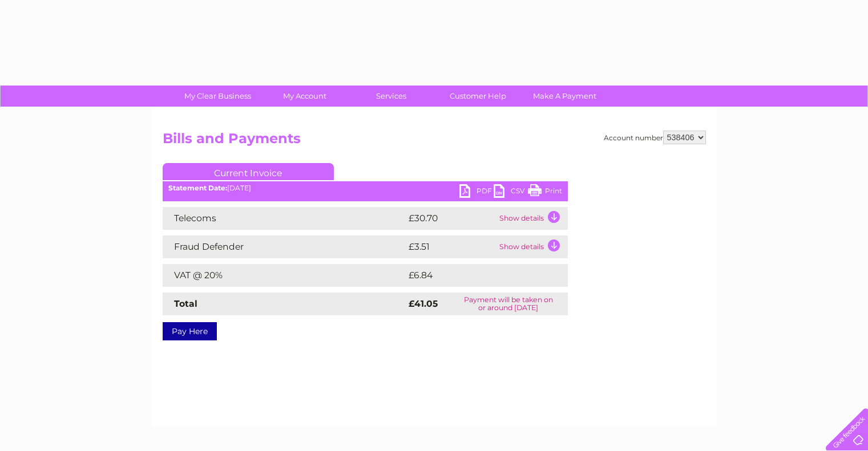  What do you see at coordinates (434, 141) in the screenshot?
I see `h2: Bills and Payments` at bounding box center [434, 141].